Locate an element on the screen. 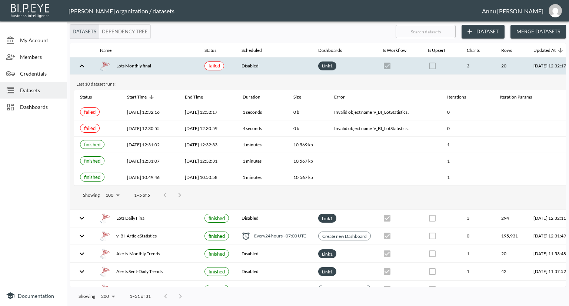 This screenshot has width=569, height=306. span: Duration is located at coordinates (256, 97).